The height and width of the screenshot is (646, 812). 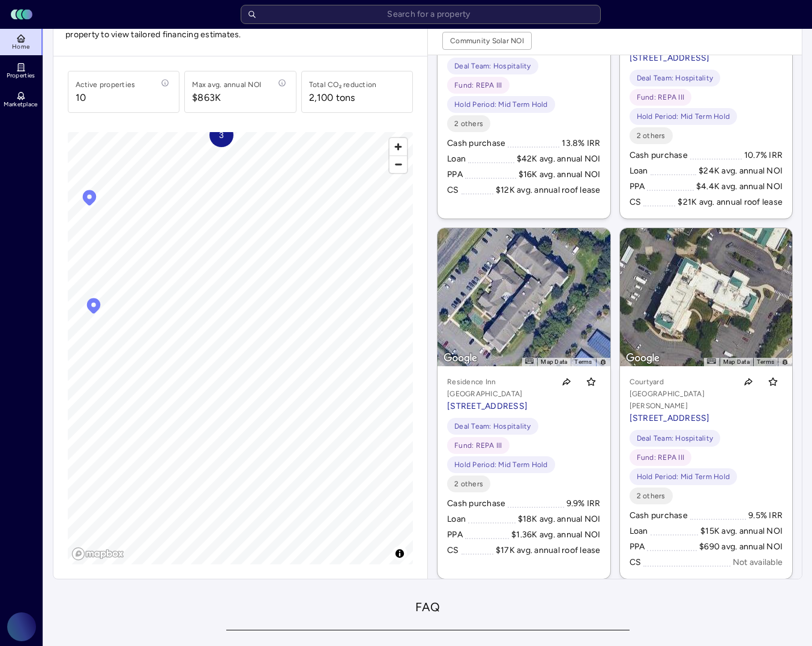 I want to click on div: Max avg. annual NOI, so click(x=226, y=84).